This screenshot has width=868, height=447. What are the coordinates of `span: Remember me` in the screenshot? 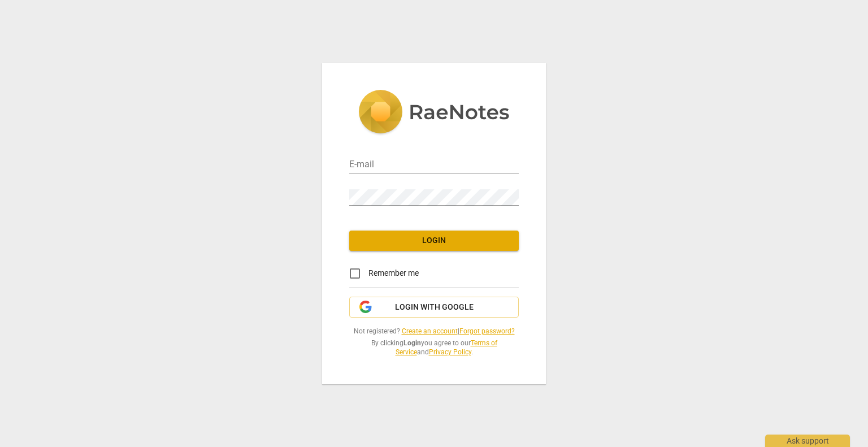 It's located at (393, 273).